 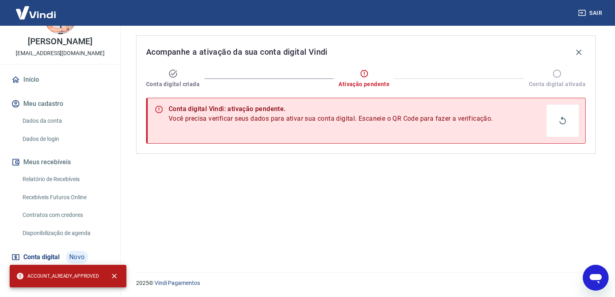 I want to click on span: Acompanhe a ativação da sua conta digital Vindi, so click(x=236, y=52).